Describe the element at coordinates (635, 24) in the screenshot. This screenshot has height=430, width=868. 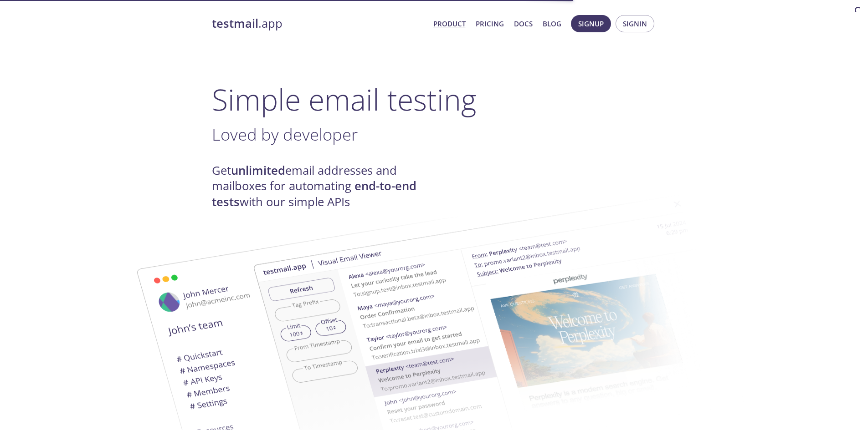
I see `button: Signin` at that location.